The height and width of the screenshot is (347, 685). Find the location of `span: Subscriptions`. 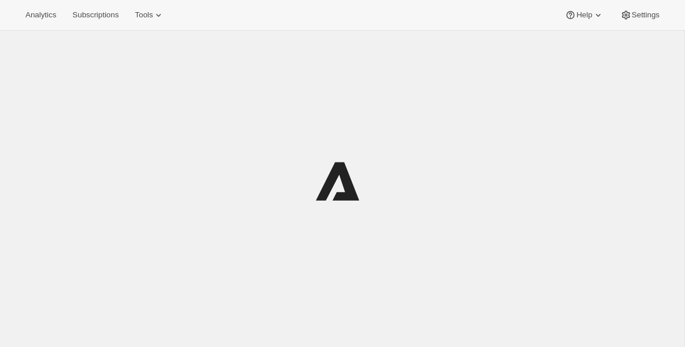

span: Subscriptions is located at coordinates (95, 15).